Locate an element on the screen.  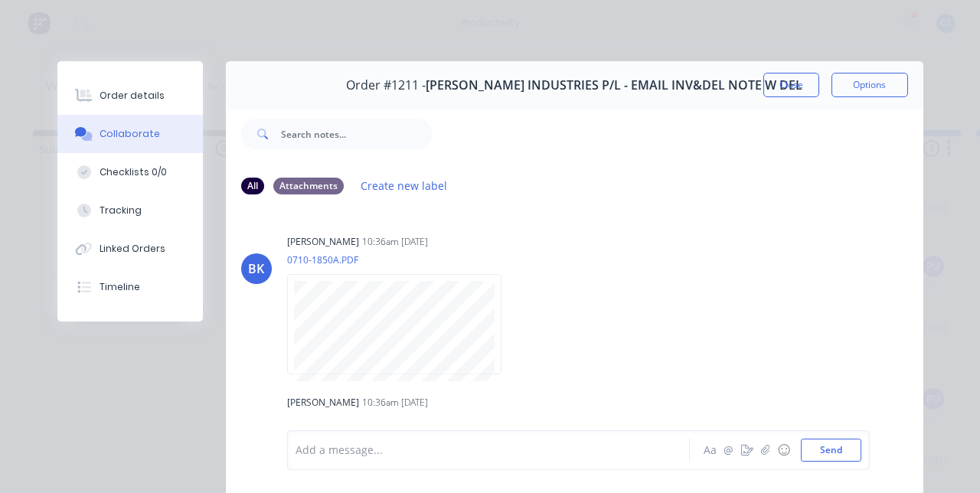
div: Attachments is located at coordinates (309, 185).